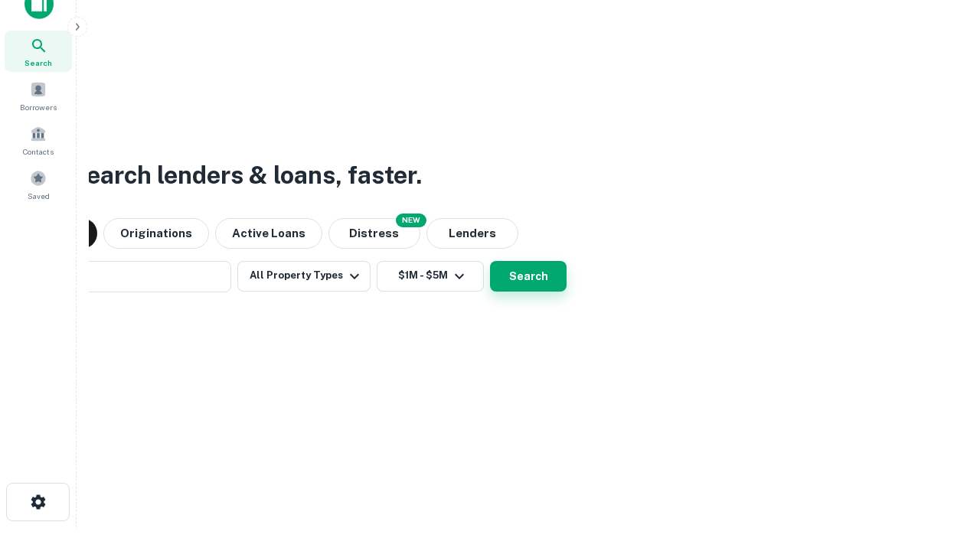  Describe the element at coordinates (304, 276) in the screenshot. I see `button: All Property Types` at that location.